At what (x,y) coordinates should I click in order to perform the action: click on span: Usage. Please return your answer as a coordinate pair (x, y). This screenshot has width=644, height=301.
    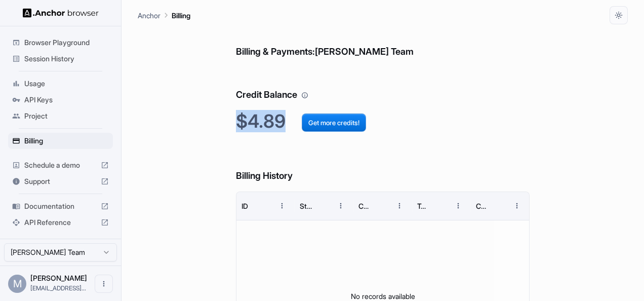
    Looking at the image, I should click on (66, 84).